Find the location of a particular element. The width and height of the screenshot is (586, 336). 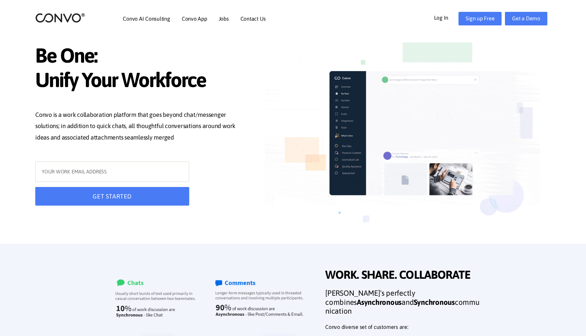

p: Convo is a work collaboration platform that goes beyond chat/messenger solutions; in addition to ... is located at coordinates (140, 127).